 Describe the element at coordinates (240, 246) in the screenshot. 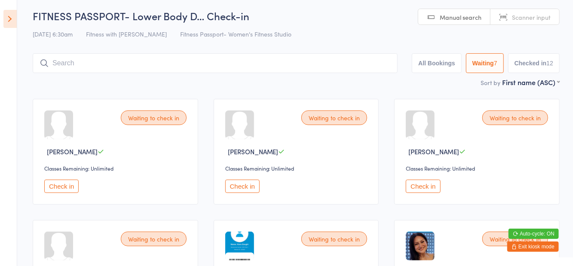

I see `img: image1754023488.png` at that location.